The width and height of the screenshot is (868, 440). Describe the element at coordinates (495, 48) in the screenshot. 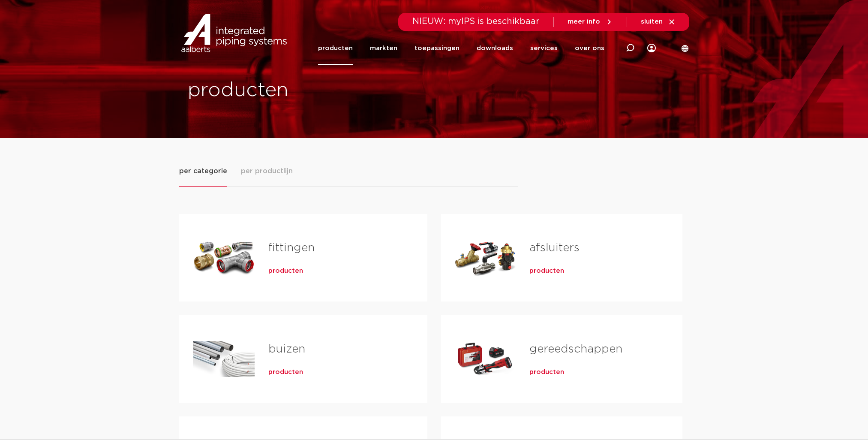

I see `a: downloads` at that location.